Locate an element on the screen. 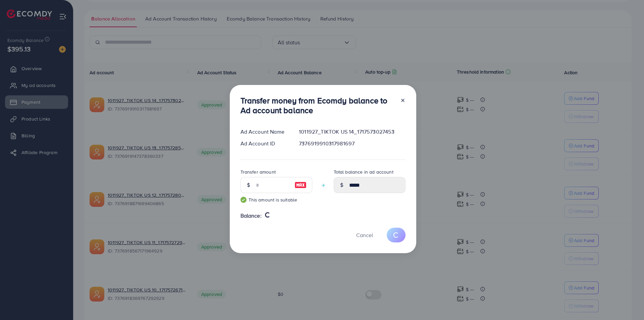 The width and height of the screenshot is (644, 320). label: Total balance in ad account is located at coordinates (363, 172).